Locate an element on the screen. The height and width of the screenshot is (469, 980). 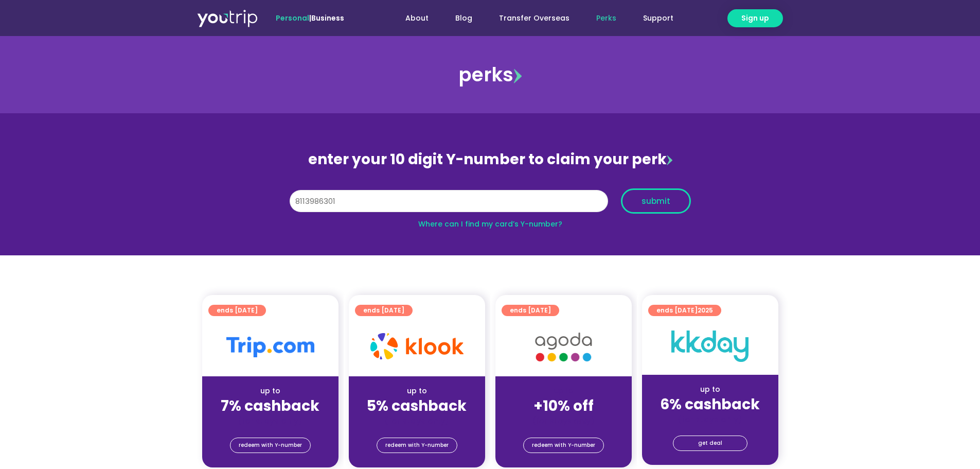
span: up to is located at coordinates (564, 391).